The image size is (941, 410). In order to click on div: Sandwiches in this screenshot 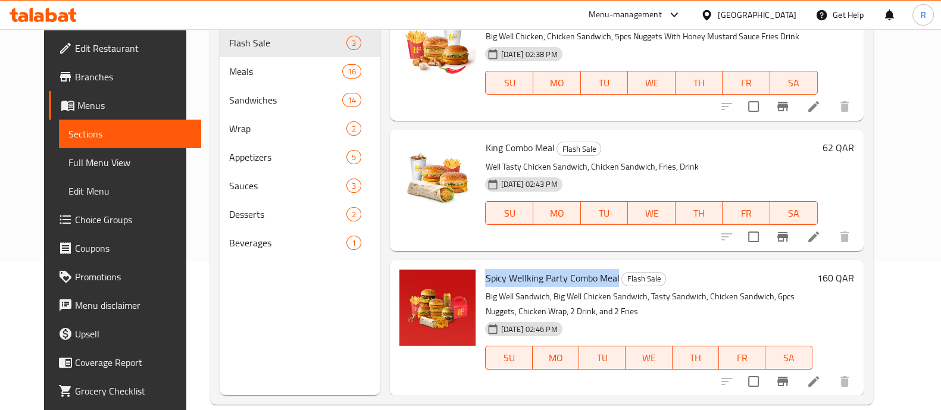, I will do `click(286, 100)`.